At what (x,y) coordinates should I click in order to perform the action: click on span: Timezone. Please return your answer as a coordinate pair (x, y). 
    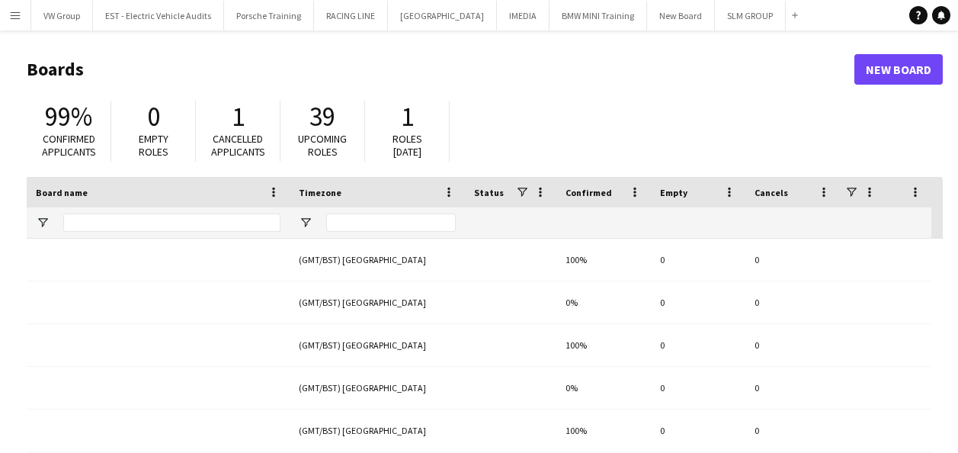
    Looking at the image, I should click on (320, 192).